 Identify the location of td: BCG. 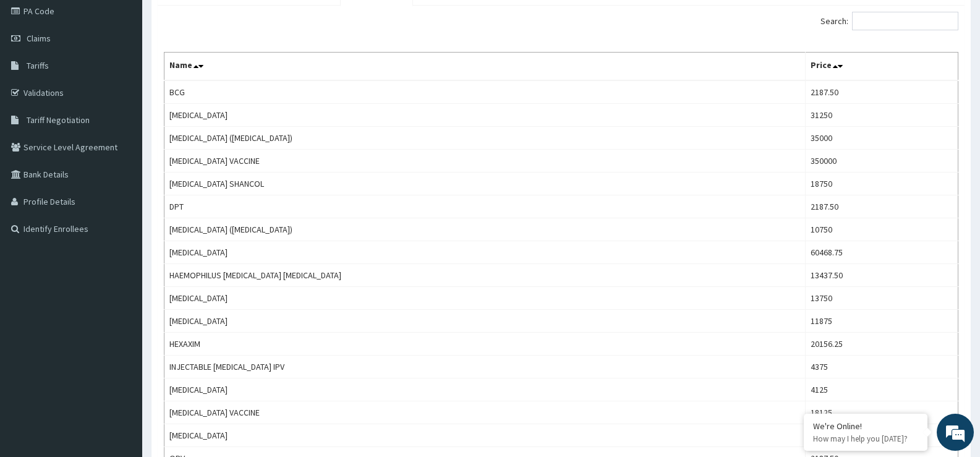
(485, 92).